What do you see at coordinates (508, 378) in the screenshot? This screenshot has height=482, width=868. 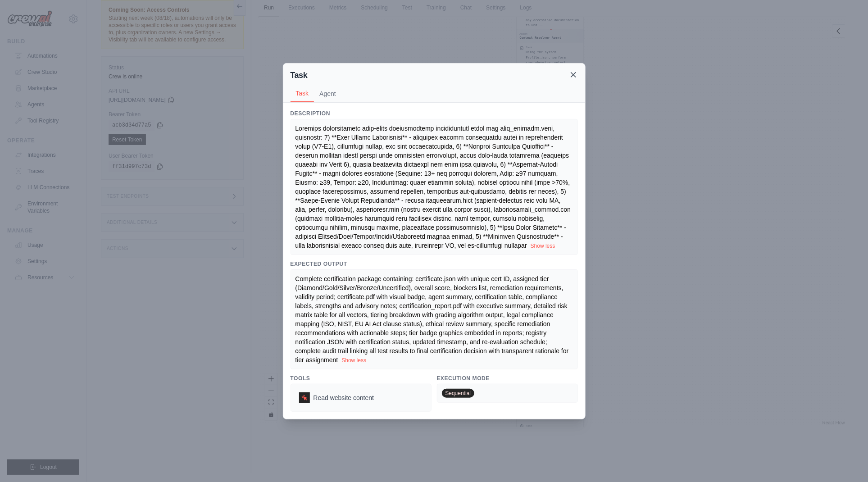 I see `h3: Execution Mode` at bounding box center [508, 378].